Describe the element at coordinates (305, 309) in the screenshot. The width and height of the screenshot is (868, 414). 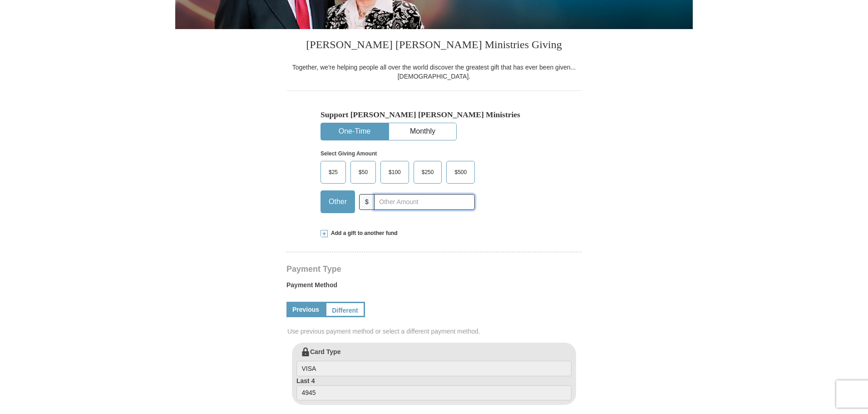
I see `a: Previous` at that location.